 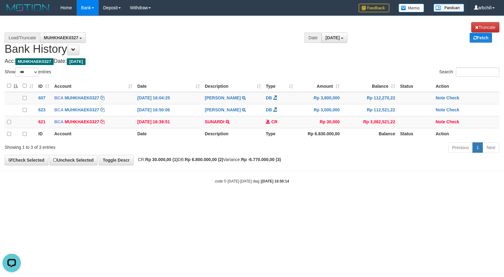 I want to click on label: Show entries, so click(x=28, y=72).